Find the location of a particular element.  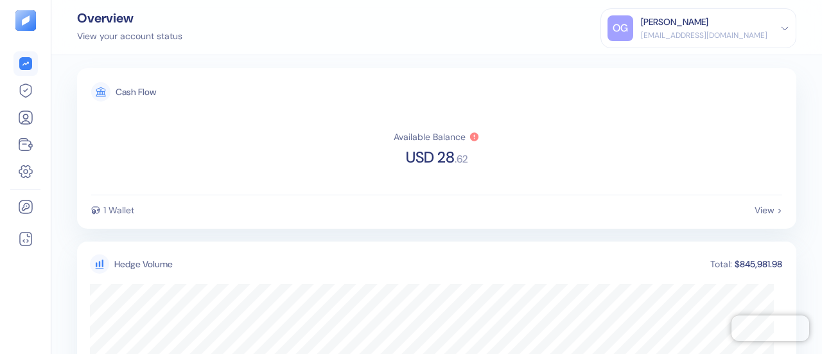

img: logo-tablet-V2.svg is located at coordinates (26, 21).